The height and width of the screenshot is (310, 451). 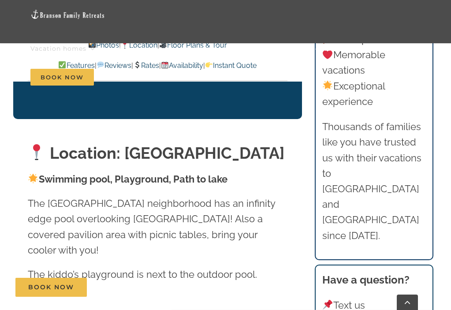 I want to click on span: About, so click(x=272, y=49).